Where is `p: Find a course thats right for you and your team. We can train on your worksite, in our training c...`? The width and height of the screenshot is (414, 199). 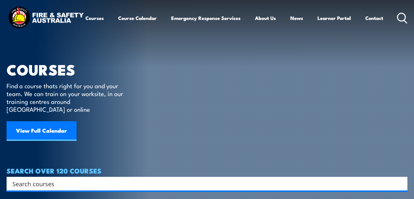
p: Find a course thats right for you and your team. We can train on your worksite, in our training c... is located at coordinates (66, 97).